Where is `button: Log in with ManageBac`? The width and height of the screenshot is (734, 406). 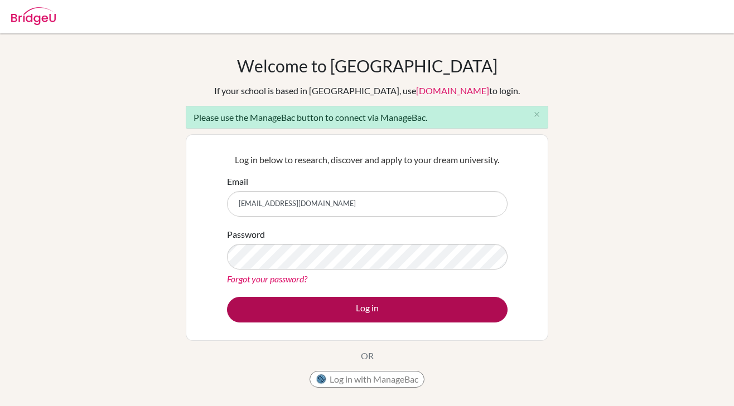 button: Log in with ManageBac is located at coordinates (367, 380).